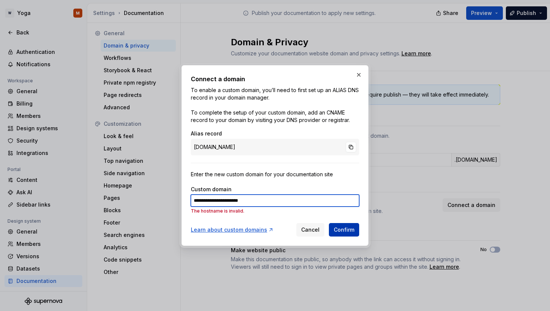 This screenshot has height=311, width=550. I want to click on a: Learn about custom domains, so click(232, 230).